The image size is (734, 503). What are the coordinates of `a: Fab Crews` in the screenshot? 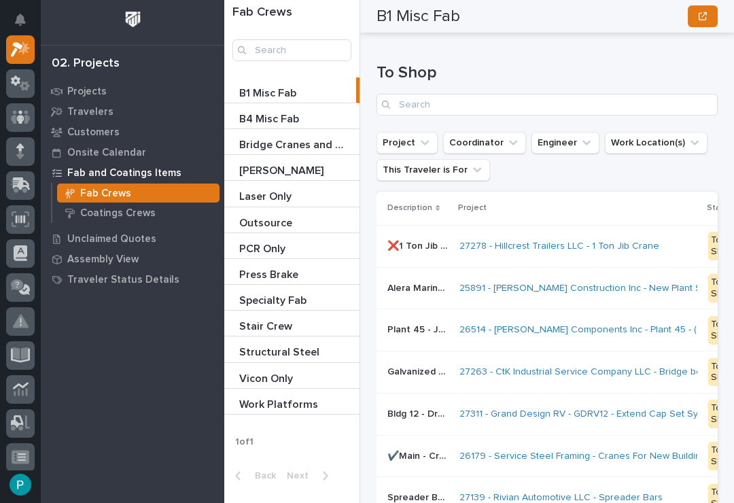 It's located at (138, 193).